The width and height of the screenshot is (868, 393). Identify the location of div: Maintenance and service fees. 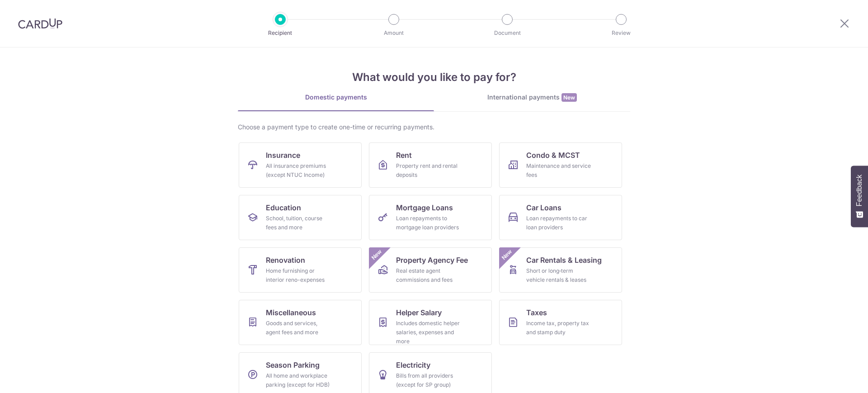
(558, 170).